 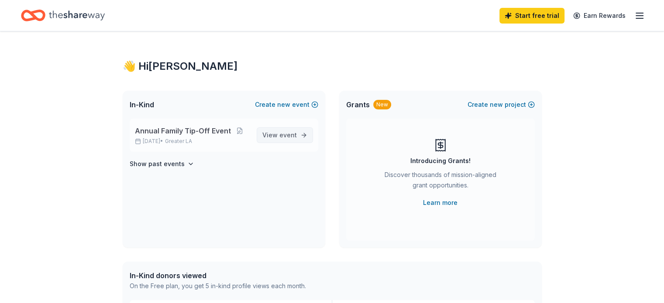 I want to click on div: Introducing Grants!, so click(x=440, y=161).